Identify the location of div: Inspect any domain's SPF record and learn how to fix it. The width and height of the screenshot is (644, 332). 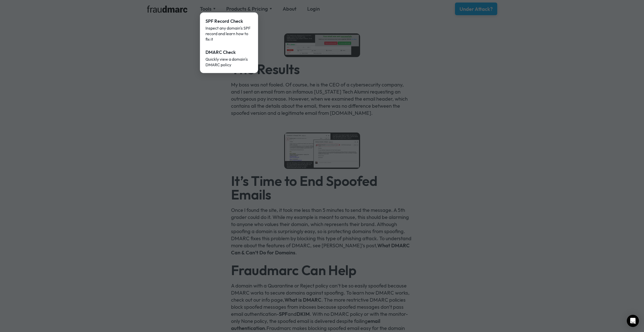
(229, 33).